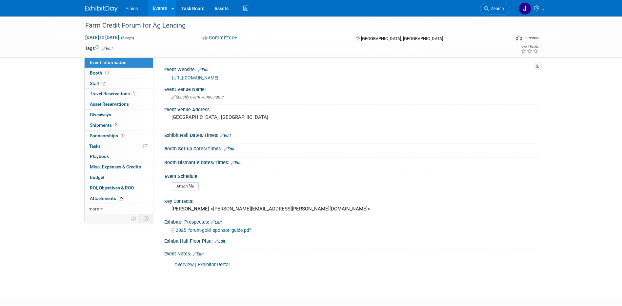 The image size is (622, 306). What do you see at coordinates (132, 9) in the screenshot?
I see `span: Pinion` at bounding box center [132, 9].